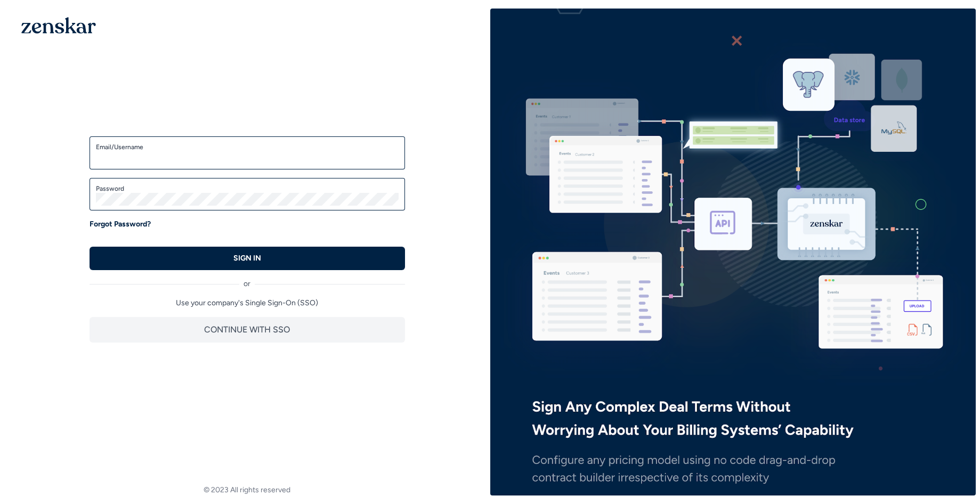 Image resolution: width=980 pixels, height=504 pixels. What do you see at coordinates (120, 224) in the screenshot?
I see `a: Forgot Password?` at bounding box center [120, 224].